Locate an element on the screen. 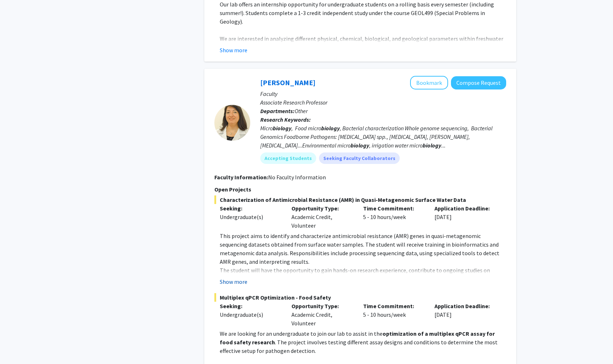 The height and width of the screenshot is (364, 613). span: Other is located at coordinates (301, 111).